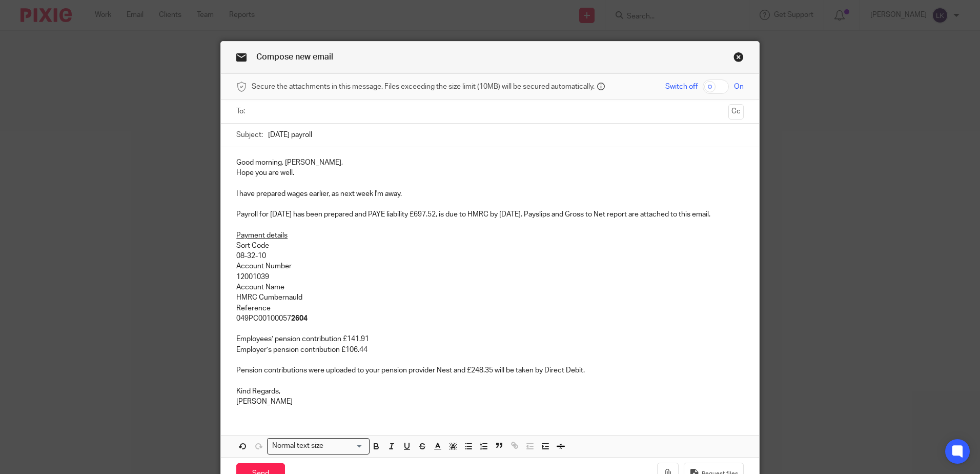 This screenshot has width=980, height=474. What do you see at coordinates (295, 57) in the screenshot?
I see `span: Compose new email` at bounding box center [295, 57].